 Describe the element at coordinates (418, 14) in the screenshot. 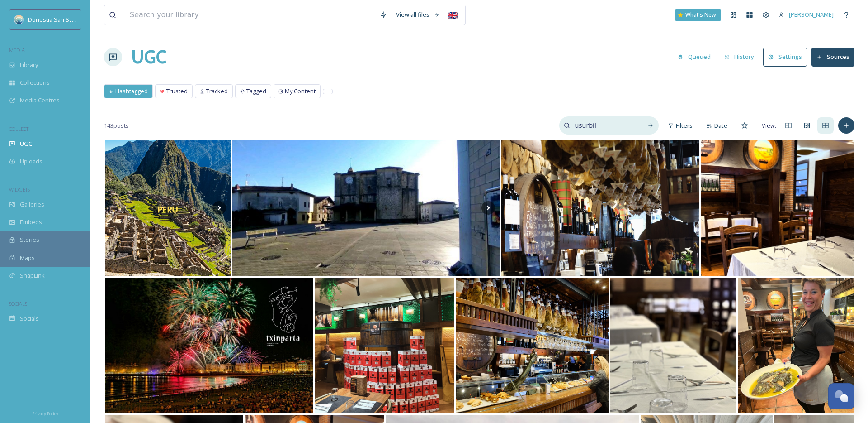

I see `div: View all files` at that location.